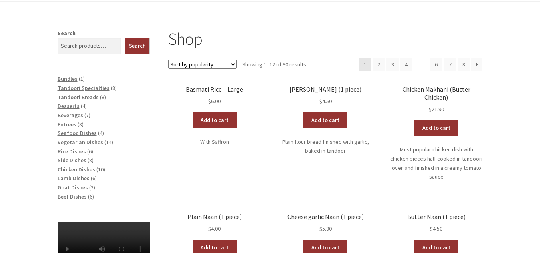 The height and width of the screenshot is (253, 540). What do you see at coordinates (450, 64) in the screenshot?
I see `a: Page 7` at bounding box center [450, 64].